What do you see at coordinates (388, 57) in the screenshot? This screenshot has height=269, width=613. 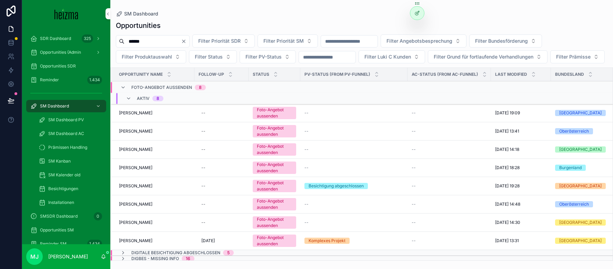 I see `span: Filter Luki C Kunden` at bounding box center [388, 57].